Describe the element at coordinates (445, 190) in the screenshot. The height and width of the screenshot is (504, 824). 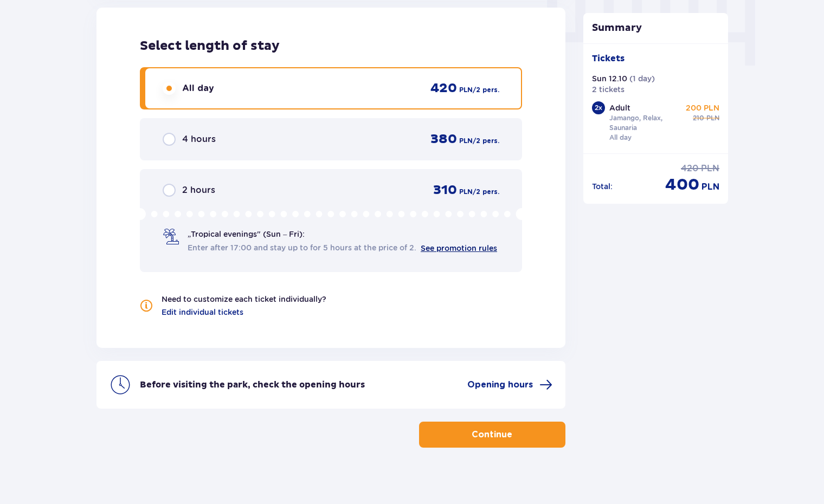
I see `span: 310` at that location.